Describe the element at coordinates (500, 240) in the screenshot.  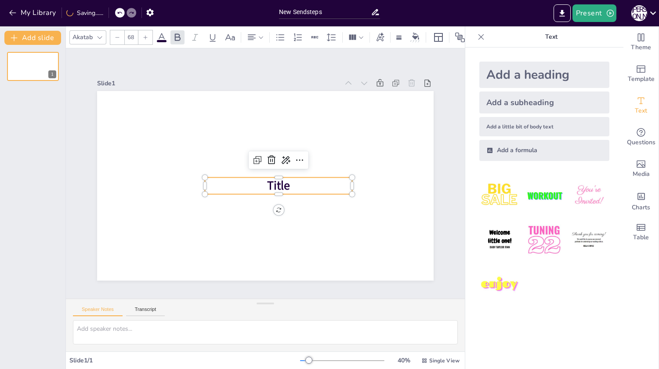
I see `img: 4.jpeg` at that location.